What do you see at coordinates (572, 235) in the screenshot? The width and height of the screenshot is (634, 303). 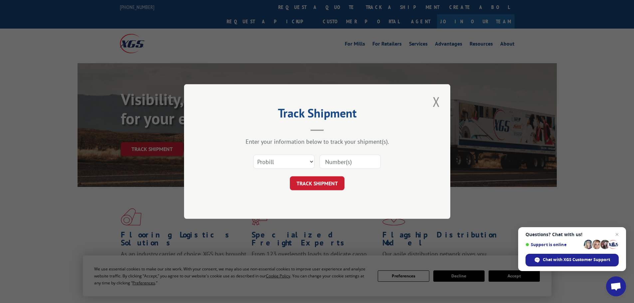 I see `span: Questions? Chat with us!` at bounding box center [572, 235].